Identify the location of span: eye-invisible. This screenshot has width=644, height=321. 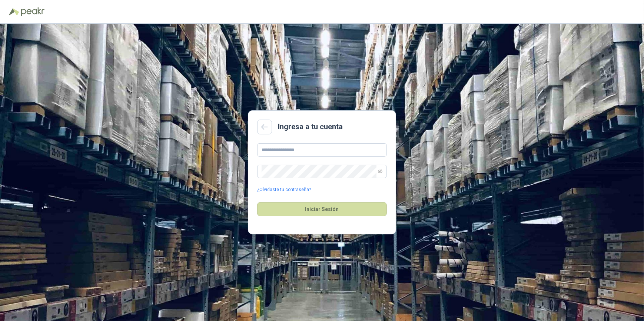
(381, 172).